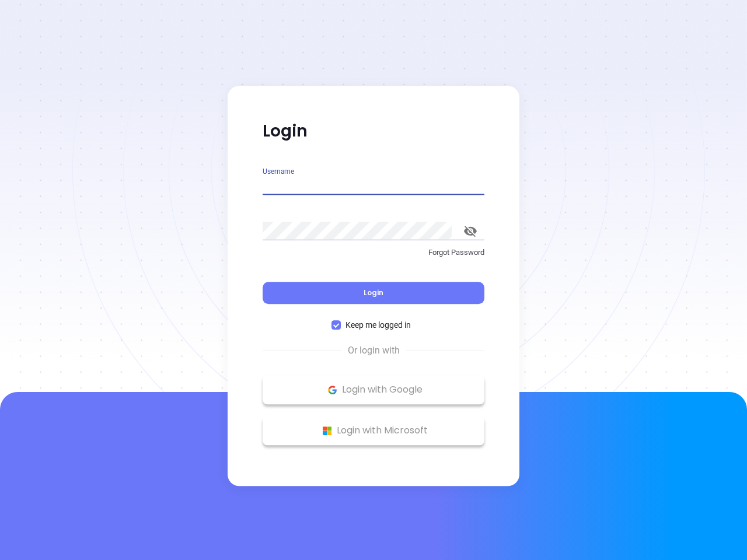  I want to click on p: Forgot Password, so click(374, 253).